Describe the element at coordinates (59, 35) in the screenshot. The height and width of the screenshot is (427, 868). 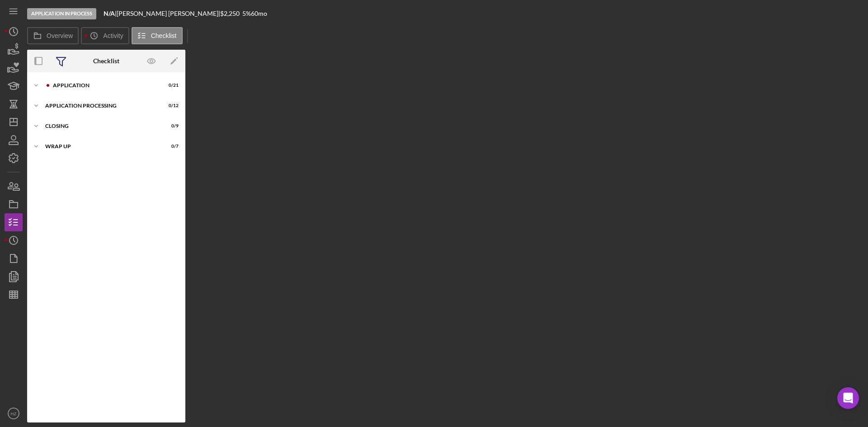
I see `label: Overview` at that location.